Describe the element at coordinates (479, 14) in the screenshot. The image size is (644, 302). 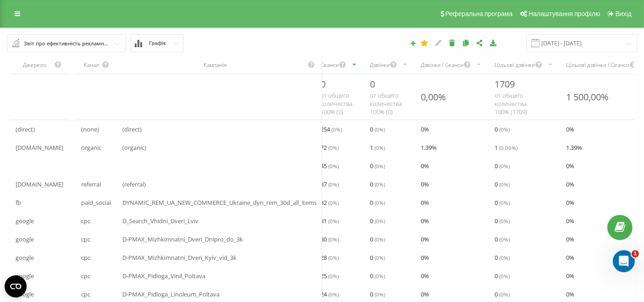
I see `span: Реферальна програма` at that location.